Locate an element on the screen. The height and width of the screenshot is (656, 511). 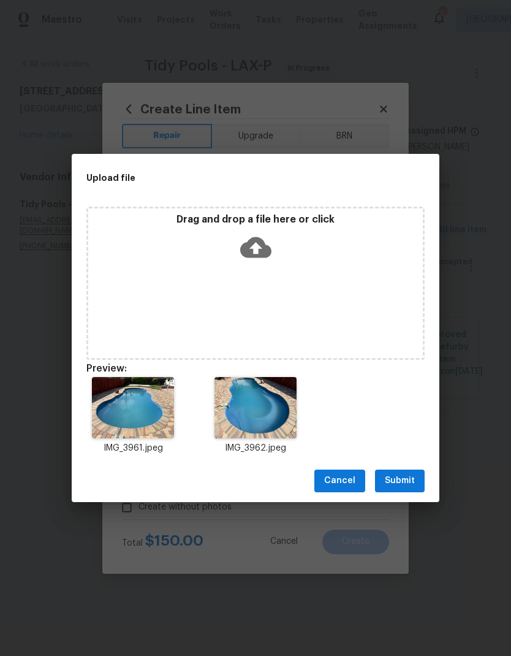
h2: Upload file is located at coordinates (228, 178).